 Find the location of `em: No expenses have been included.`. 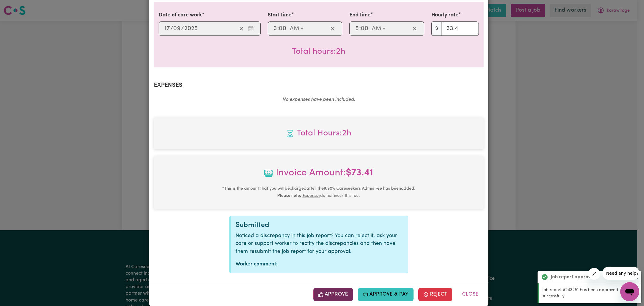

em: No expenses have been included. is located at coordinates (319, 100).